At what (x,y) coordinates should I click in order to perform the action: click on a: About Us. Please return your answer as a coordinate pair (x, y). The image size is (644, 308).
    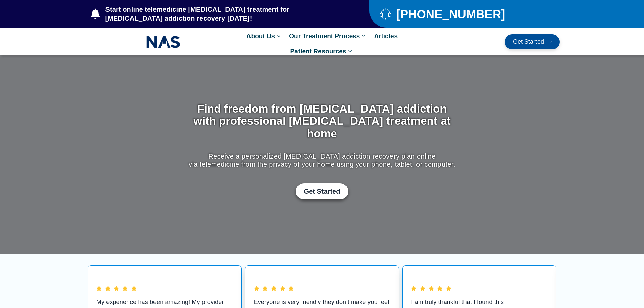
    Looking at the image, I should click on (264, 36).